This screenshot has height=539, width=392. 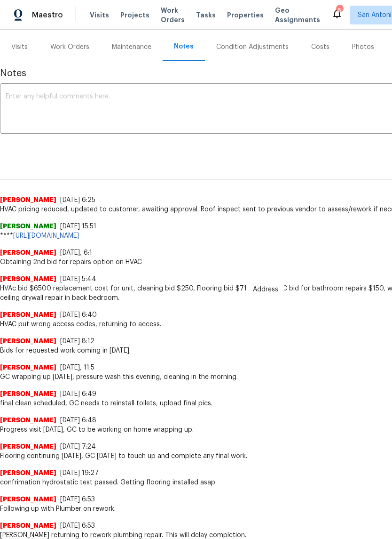 What do you see at coordinates (363, 47) in the screenshot?
I see `div: Photos` at bounding box center [363, 47].